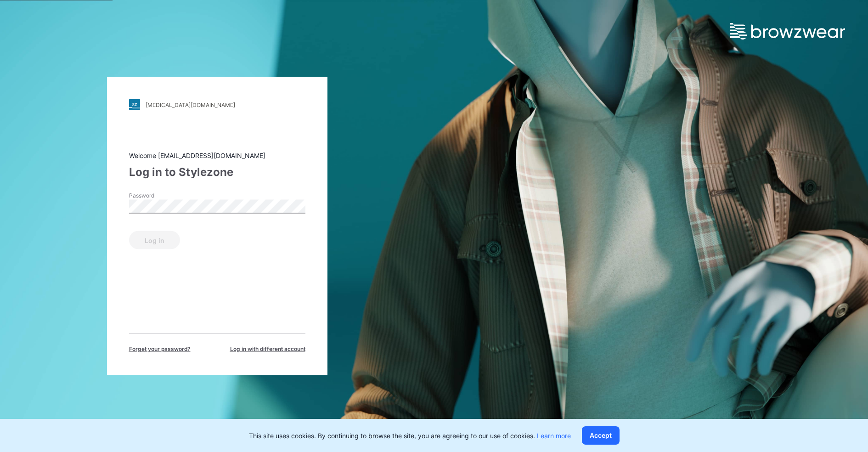  I want to click on label: Password, so click(161, 196).